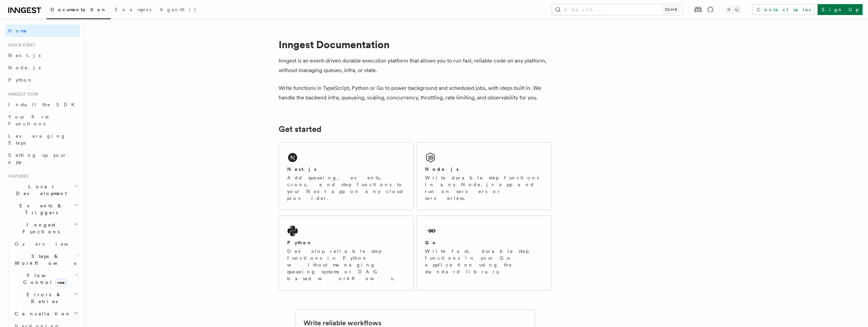 Image resolution: width=868 pixels, height=327 pixels. Describe the element at coordinates (43, 279) in the screenshot. I see `span: Flow Control` at that location.